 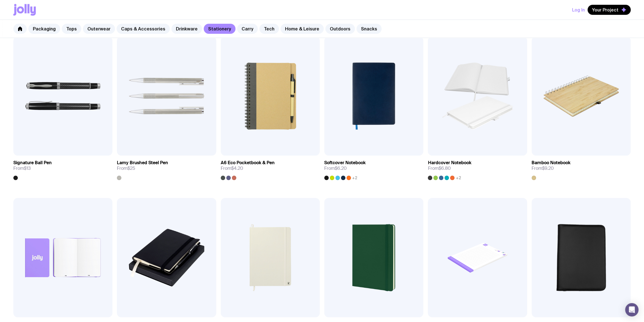 What do you see at coordinates (44, 28) in the screenshot?
I see `a: Packaging` at bounding box center [44, 28].